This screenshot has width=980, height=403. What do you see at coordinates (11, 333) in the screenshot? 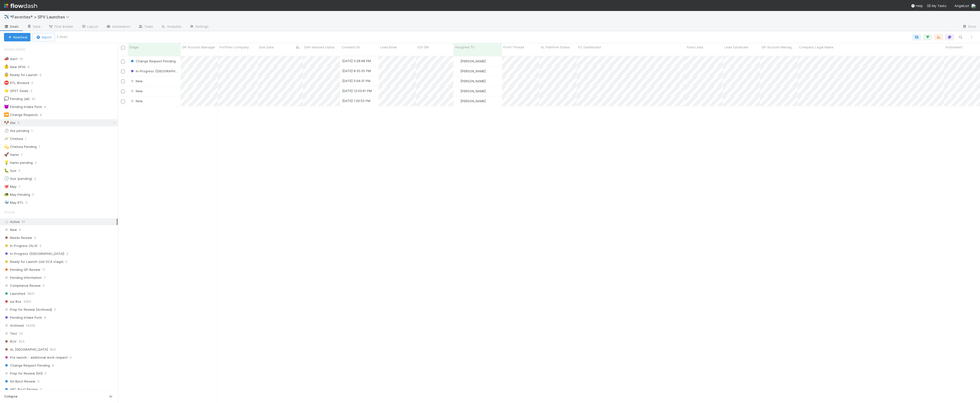
I see `span: Test` at bounding box center [11, 333].